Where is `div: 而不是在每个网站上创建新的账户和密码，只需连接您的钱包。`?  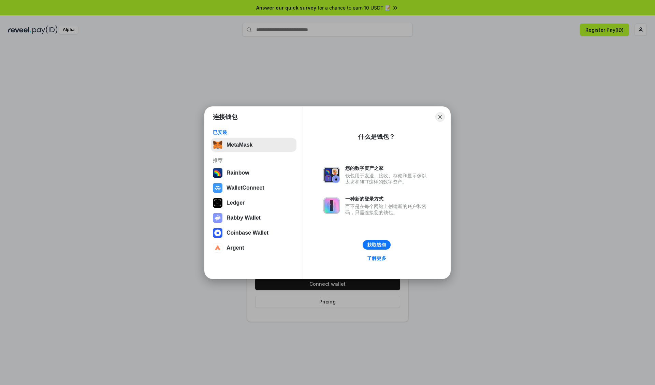
div: 而不是在每个网站上创建新的账户和密码，只需连接您的钱包。 is located at coordinates (388, 210).